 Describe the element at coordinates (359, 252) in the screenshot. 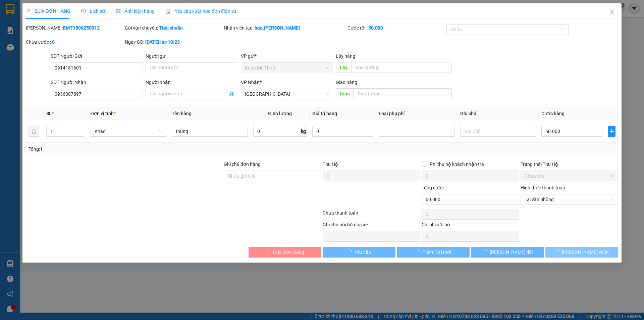

I see `button: Yêu cầu` at that location.